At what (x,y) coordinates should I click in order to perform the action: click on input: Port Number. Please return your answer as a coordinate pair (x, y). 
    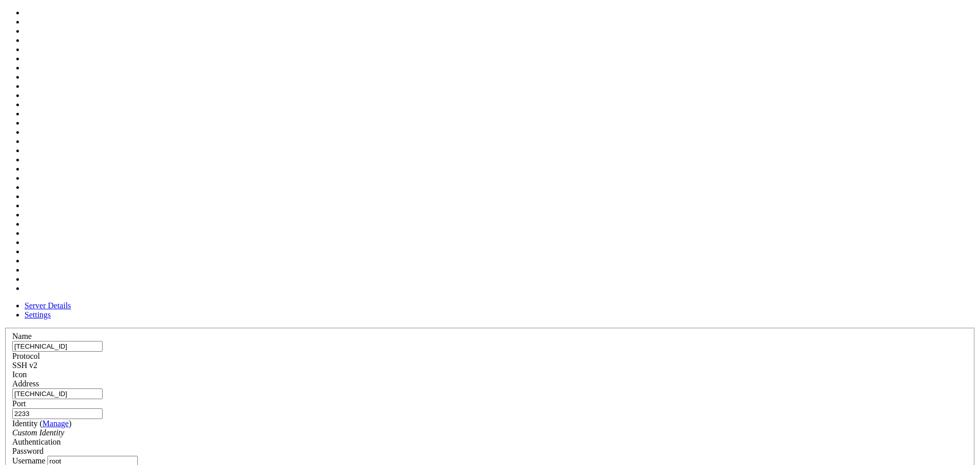
    Looking at the image, I should click on (57, 414).